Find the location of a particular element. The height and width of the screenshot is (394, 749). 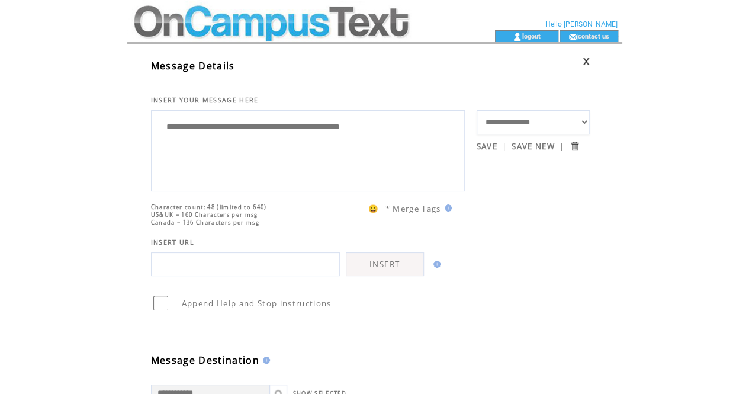

img: account_icon.gif is located at coordinates (517, 37).